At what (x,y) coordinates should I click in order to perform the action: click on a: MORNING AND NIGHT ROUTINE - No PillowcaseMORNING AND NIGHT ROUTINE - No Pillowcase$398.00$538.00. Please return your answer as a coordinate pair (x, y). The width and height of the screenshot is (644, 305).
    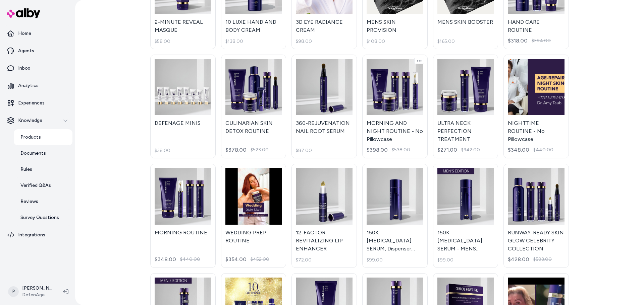
    Looking at the image, I should click on (395, 106).